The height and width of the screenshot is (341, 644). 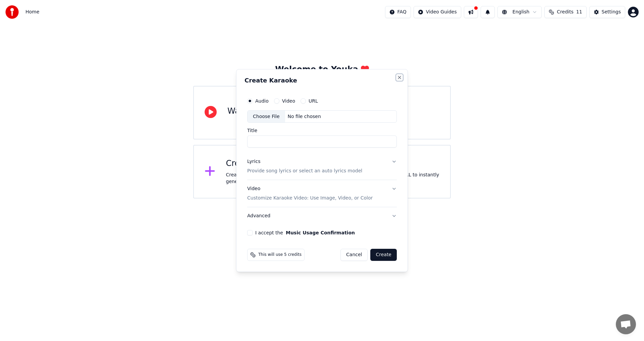 I want to click on button: I accept the, so click(x=320, y=232).